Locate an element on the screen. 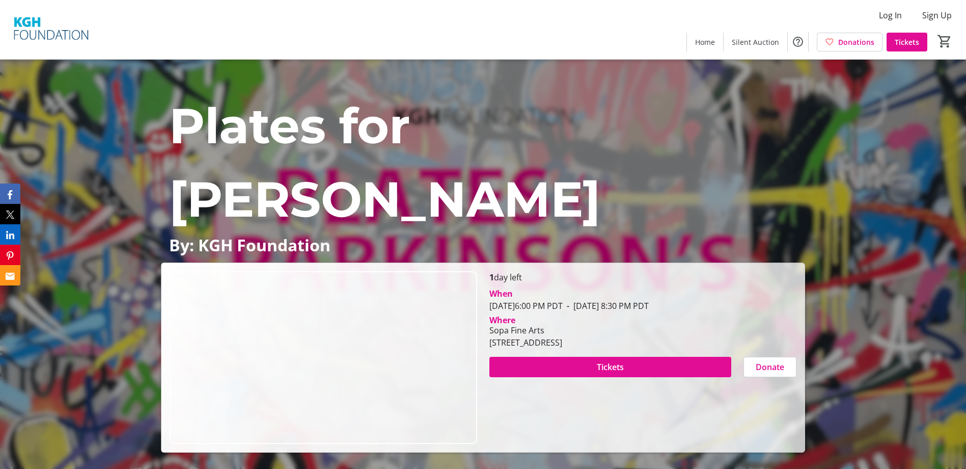 This screenshot has height=469, width=966. div: Sopa Fine Arts is located at coordinates (526, 330).